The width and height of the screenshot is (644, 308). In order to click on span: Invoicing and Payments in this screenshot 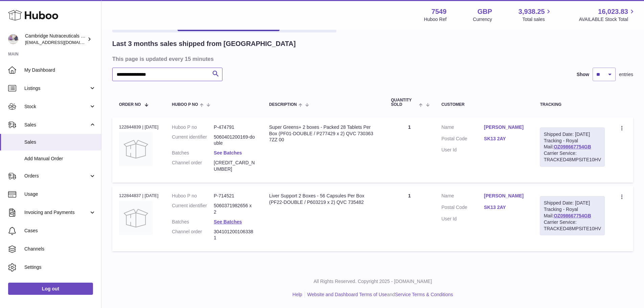, I will do `click(57, 212)`.